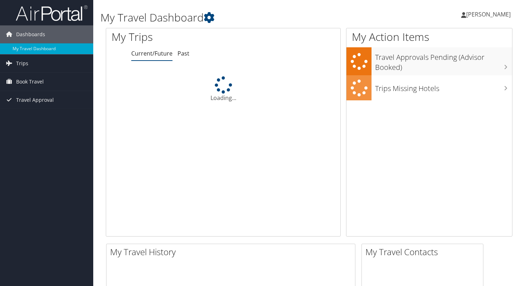 The image size is (525, 286). What do you see at coordinates (52, 13) in the screenshot?
I see `img: airportal-logo.png` at bounding box center [52, 13].